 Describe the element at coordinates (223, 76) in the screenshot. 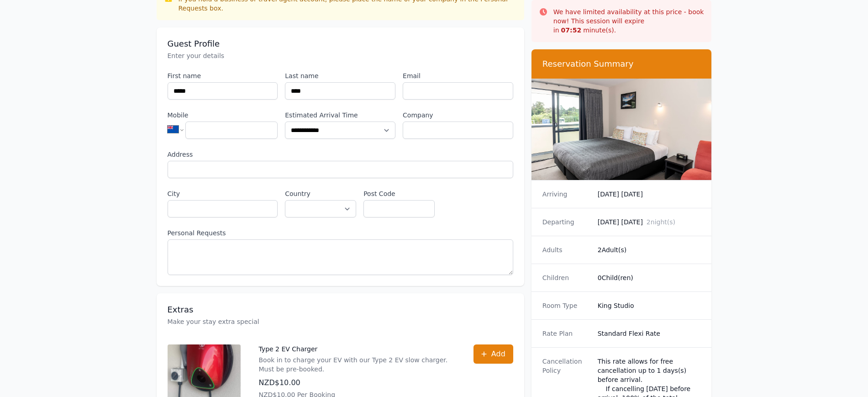

I see `label: First name` at that location.